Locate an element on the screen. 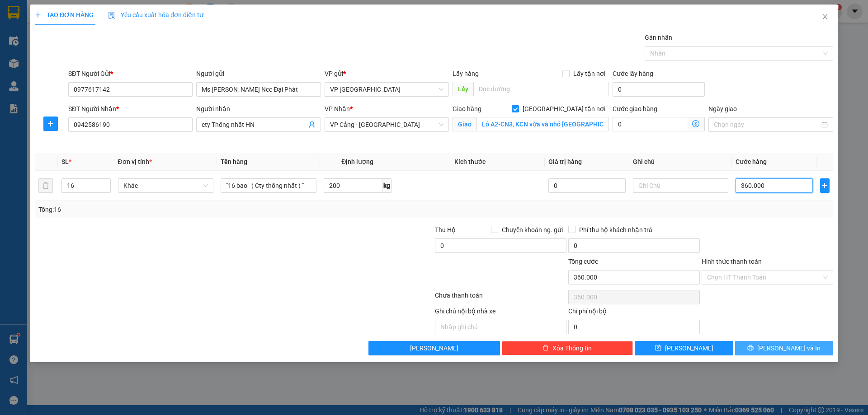 The height and width of the screenshot is (415, 868). div: Ghi chú nội bộ nhà xe is located at coordinates (501, 313).